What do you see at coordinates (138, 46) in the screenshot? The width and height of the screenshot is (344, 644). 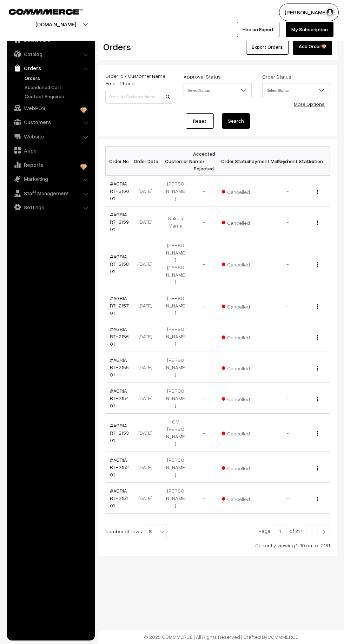 I see `h2: Orders` at bounding box center [138, 46].